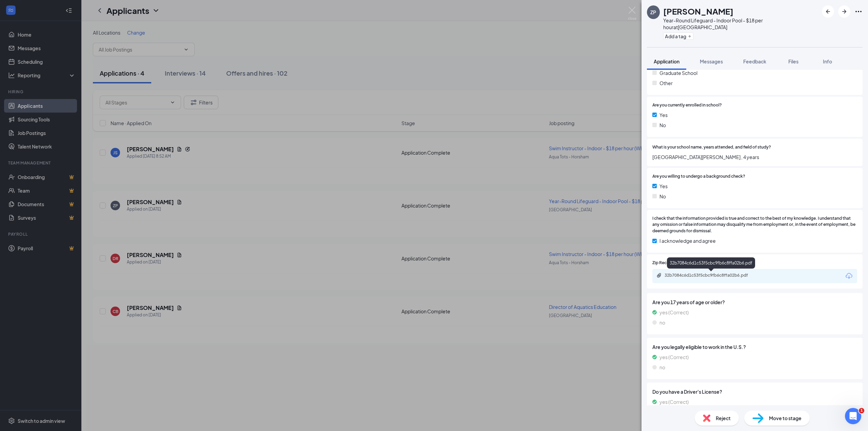 The width and height of the screenshot is (868, 431). Describe the element at coordinates (690, 36) in the screenshot. I see `svg: Plus` at that location.